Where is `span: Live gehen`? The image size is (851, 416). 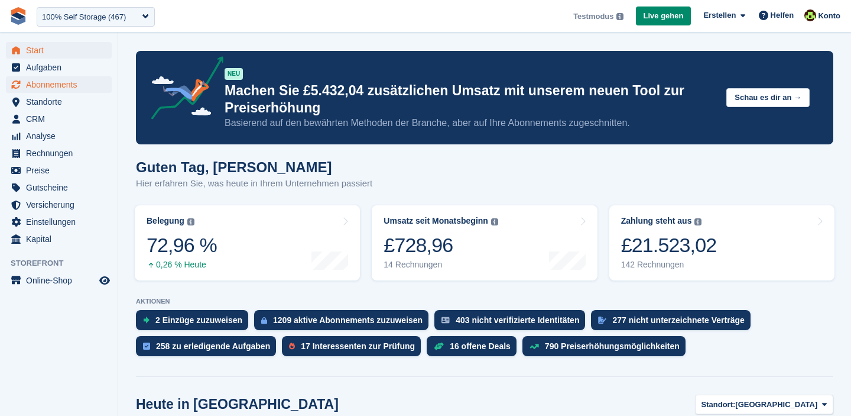
span: Live gehen is located at coordinates (664, 16).